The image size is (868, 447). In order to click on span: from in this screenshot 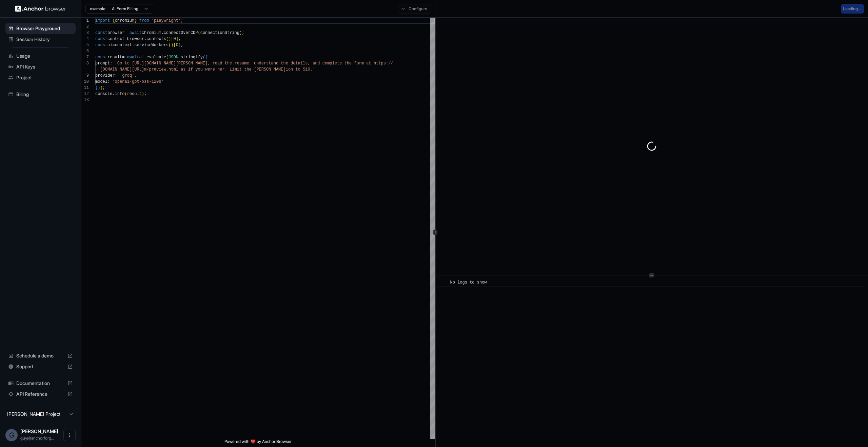, I will do `click(144, 20)`.